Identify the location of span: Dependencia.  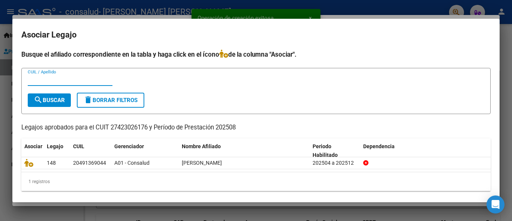
(379, 146).